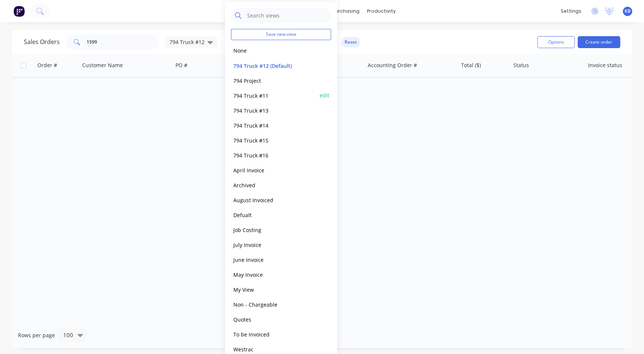 This screenshot has width=644, height=354. I want to click on button: May Invoice, so click(274, 274).